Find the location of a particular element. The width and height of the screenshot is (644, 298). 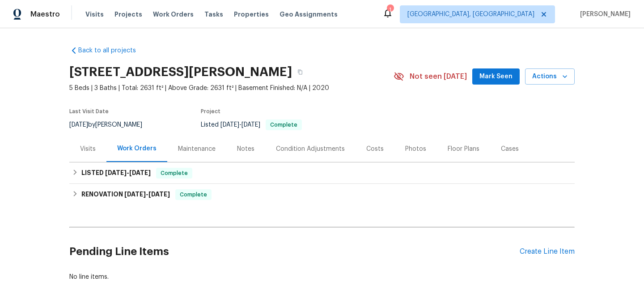

div: Create Line Item is located at coordinates (547, 251).